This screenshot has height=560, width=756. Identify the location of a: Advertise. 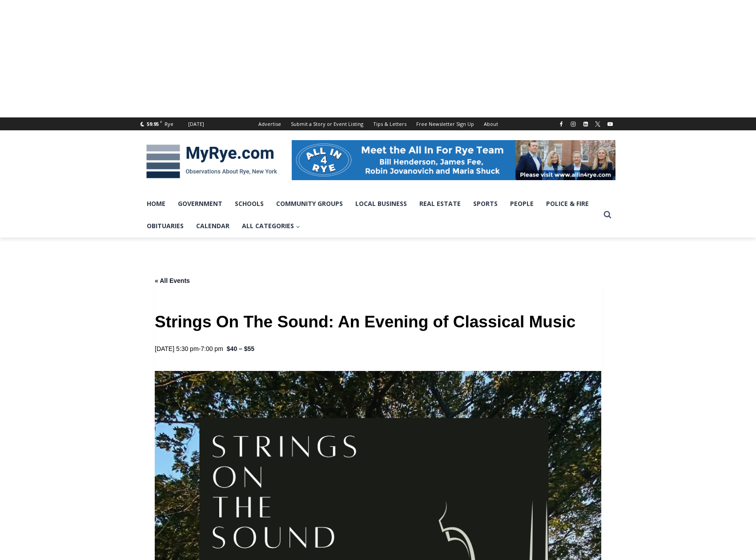
(269, 124).